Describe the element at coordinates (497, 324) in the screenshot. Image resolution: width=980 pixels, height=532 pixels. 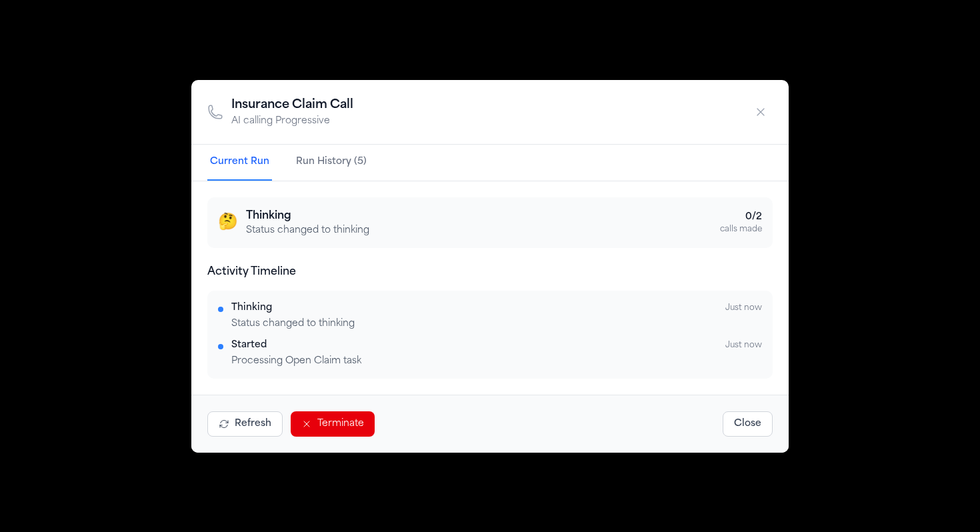
I see `div: Status changed to thinking` at that location.